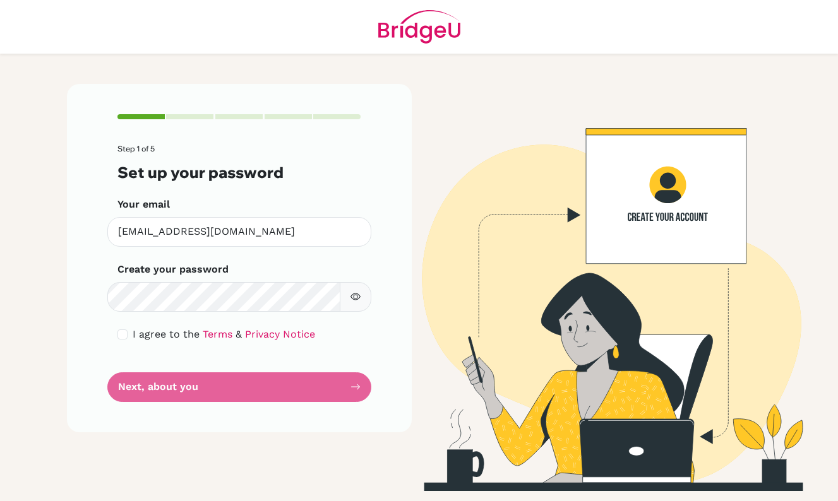 The width and height of the screenshot is (838, 501). Describe the element at coordinates (173, 270) in the screenshot. I see `label: Create your password` at that location.